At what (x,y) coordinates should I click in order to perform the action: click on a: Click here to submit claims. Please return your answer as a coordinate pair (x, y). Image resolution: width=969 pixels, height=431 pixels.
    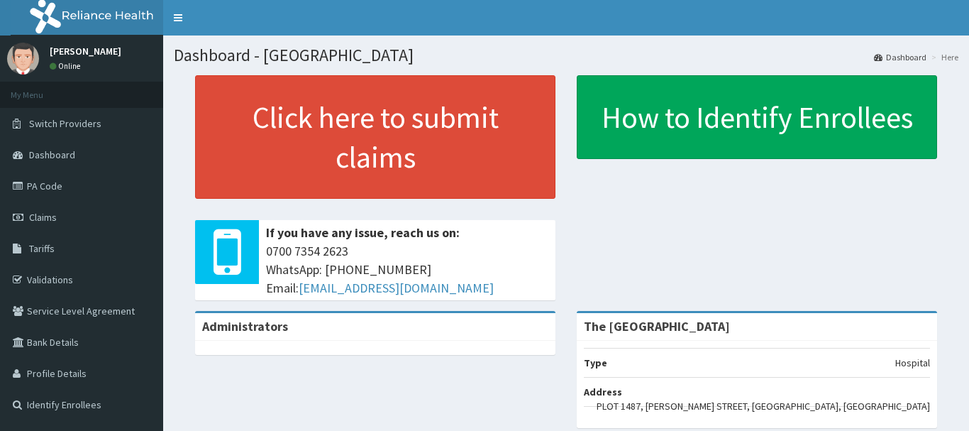
    Looking at the image, I should click on (375, 137).